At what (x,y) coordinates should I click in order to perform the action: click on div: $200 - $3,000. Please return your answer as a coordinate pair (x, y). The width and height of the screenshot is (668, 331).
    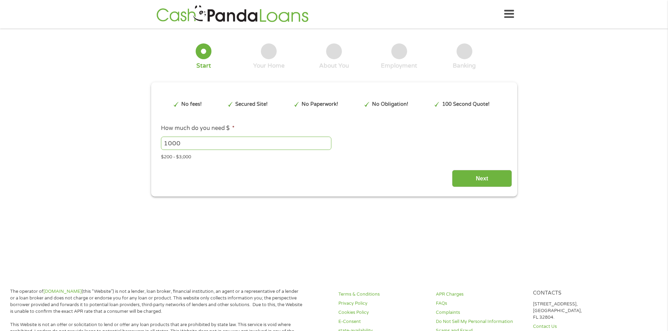
    Looking at the image, I should click on (334, 156).